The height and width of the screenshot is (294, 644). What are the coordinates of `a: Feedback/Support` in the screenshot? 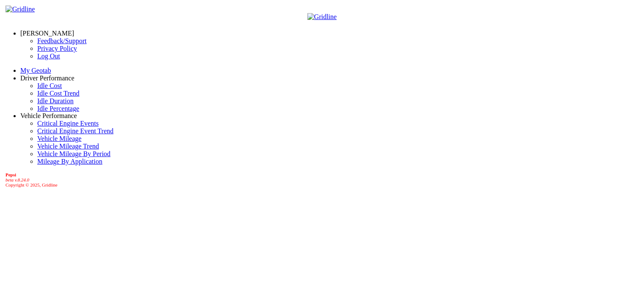 It's located at (62, 41).